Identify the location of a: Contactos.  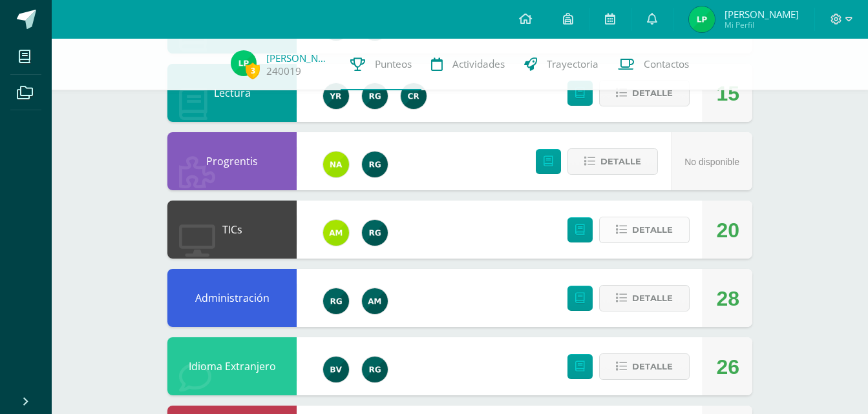
(654, 65).